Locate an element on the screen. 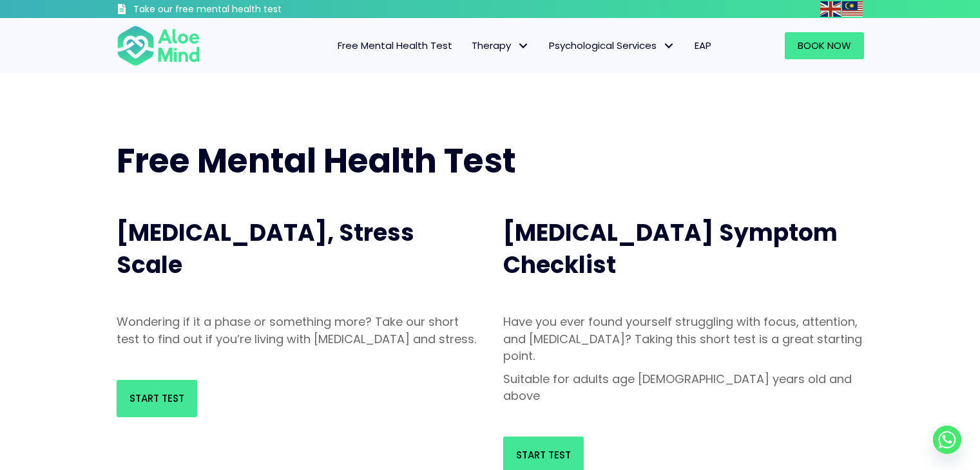 Image resolution: width=980 pixels, height=470 pixels. a: EAP is located at coordinates (703, 46).